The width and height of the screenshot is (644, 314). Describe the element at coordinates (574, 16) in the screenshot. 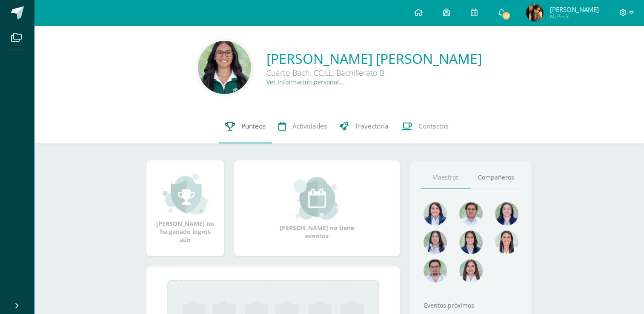

I see `span: Mi Perfil` at that location.